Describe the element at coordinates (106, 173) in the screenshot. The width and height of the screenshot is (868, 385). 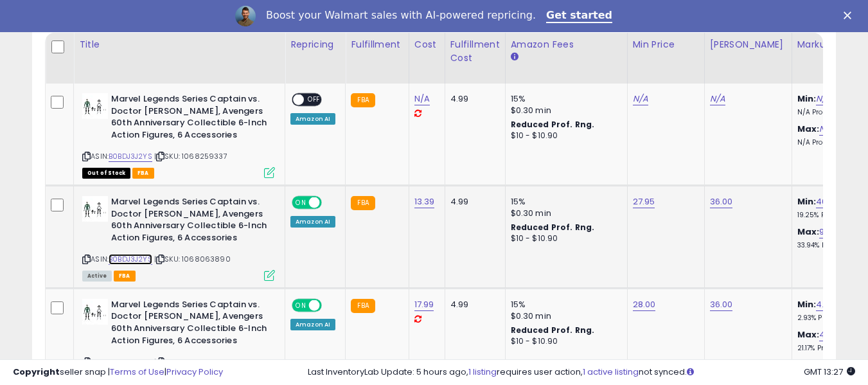
I see `span: All listings that are currently out of stock and unavailable for purchase on Amazon` at that location.